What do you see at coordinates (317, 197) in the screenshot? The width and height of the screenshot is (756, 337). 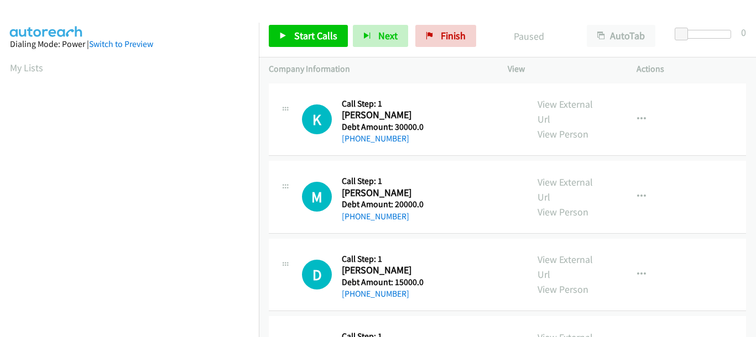 I see `h1: M` at bounding box center [317, 197].